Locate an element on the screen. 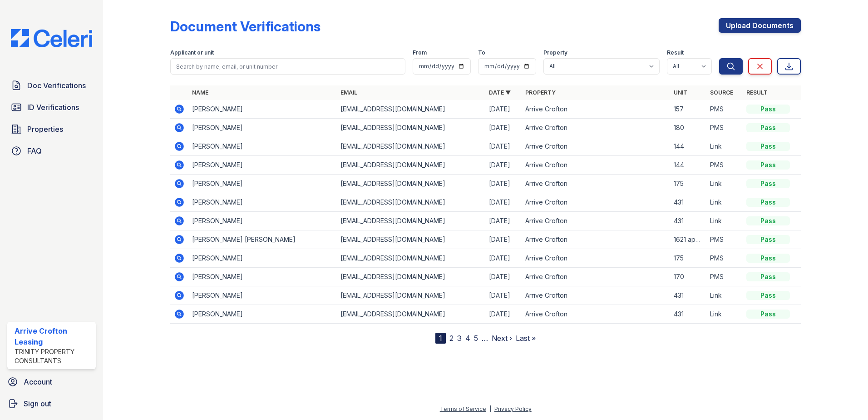 The image size is (868, 420). a: 3 is located at coordinates (459, 338).